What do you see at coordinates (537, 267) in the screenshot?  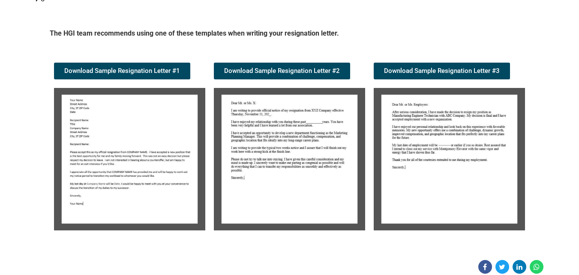 I see `a: Share on WhatsApp` at bounding box center [537, 267].